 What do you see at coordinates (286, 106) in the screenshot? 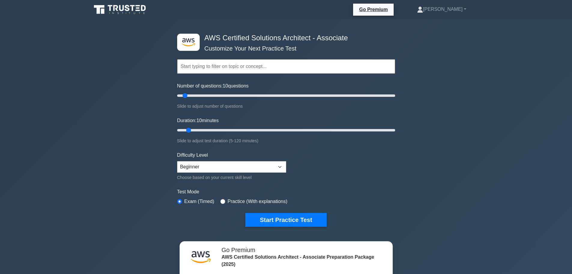
I see `div: Slide to adjust number of questions` at bounding box center [286, 106].